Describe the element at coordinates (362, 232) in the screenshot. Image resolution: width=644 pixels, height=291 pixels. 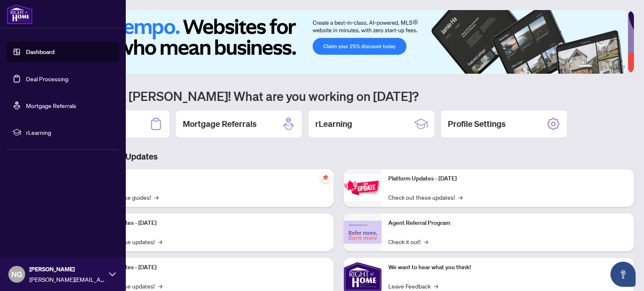
I see `img: Agent Referral Program` at that location.